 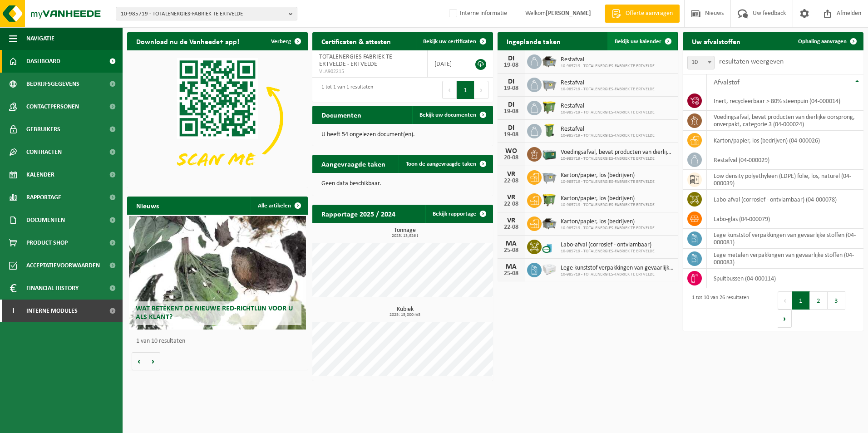 What do you see at coordinates (452, 114) in the screenshot?
I see `a: Bekijk uw documenten` at bounding box center [452, 114].